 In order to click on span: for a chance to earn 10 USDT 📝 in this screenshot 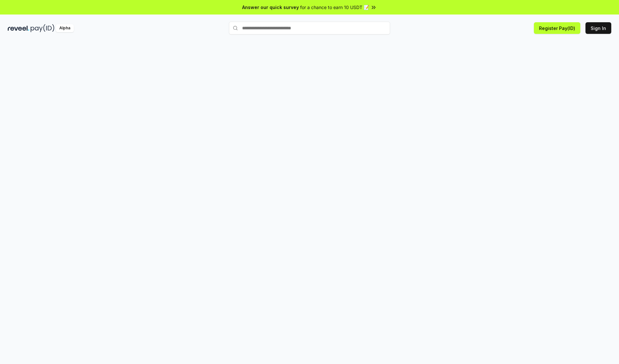, I will do `click(335, 7)`.